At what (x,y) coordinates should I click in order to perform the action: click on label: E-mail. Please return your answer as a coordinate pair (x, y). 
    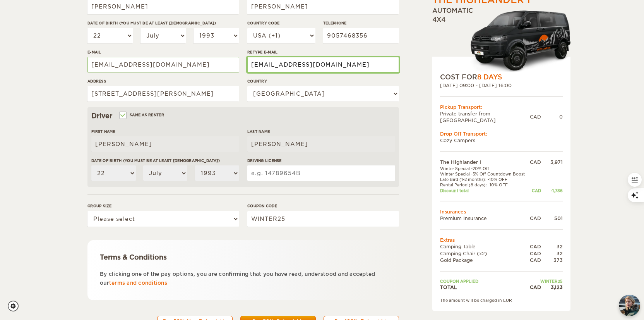
    Looking at the image, I should click on (164, 52).